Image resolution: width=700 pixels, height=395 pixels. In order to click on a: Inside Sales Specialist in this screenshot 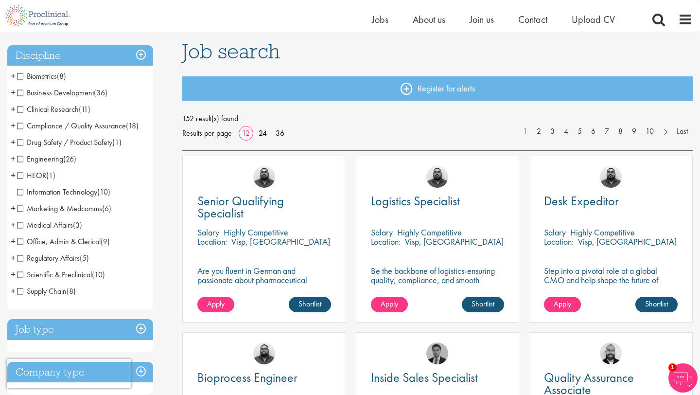, I will do `click(437, 377)`.